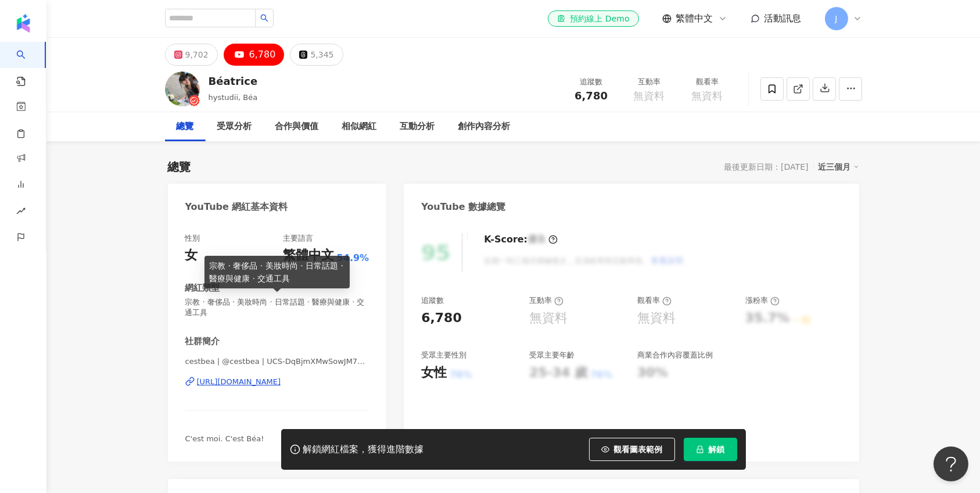 The width and height of the screenshot is (980, 493). Describe the element at coordinates (484, 126) in the screenshot. I see `div: 創作內容分析` at that location.